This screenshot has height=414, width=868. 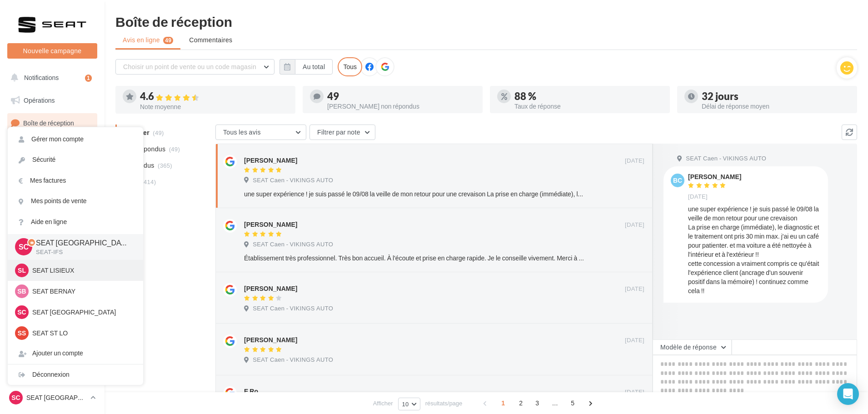 What do you see at coordinates (52, 169) in the screenshot?
I see `a: Campagnes` at bounding box center [52, 169].